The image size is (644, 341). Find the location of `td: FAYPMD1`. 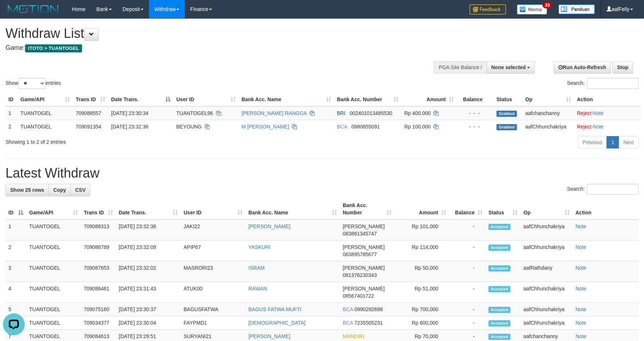

td: FAYPMD1 is located at coordinates (213, 322).